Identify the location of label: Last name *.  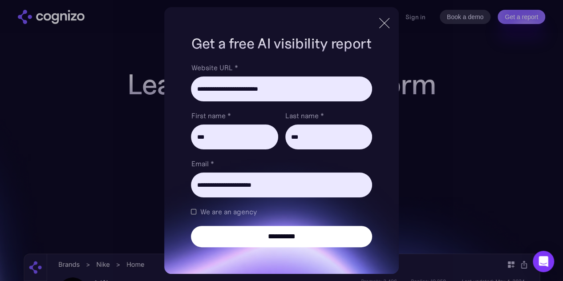
(329, 116).